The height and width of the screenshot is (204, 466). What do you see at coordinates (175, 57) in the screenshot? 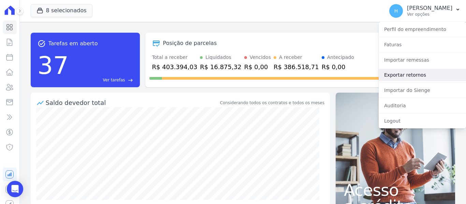
I see `div: Total a receber` at bounding box center [175, 57].